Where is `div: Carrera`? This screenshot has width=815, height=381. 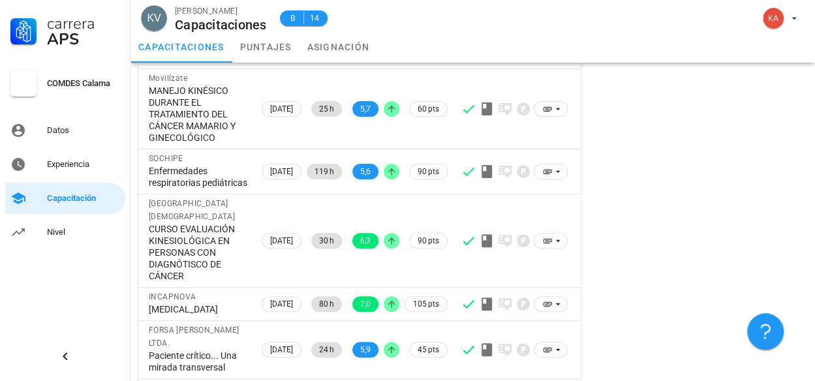
div: Carrera is located at coordinates (84, 24).